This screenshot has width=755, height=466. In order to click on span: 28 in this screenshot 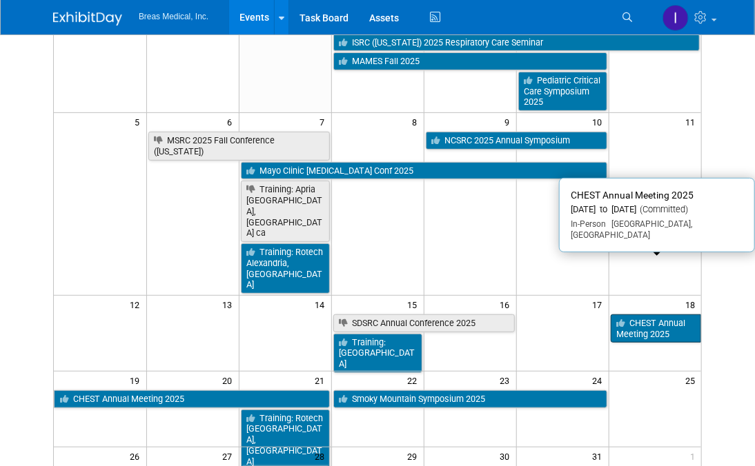, I will do `click(322, 456)`.